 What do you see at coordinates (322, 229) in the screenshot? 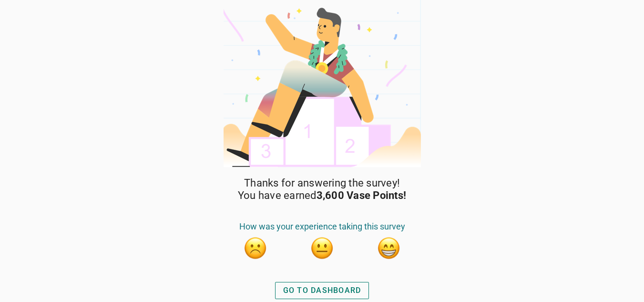
I see `div: How was your experience taking this survey` at bounding box center [322, 229].